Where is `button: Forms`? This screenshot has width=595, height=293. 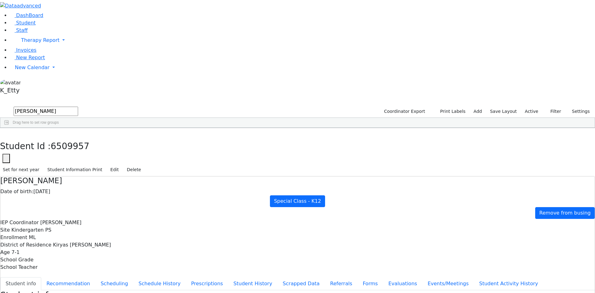
button: Forms is located at coordinates (370, 284).